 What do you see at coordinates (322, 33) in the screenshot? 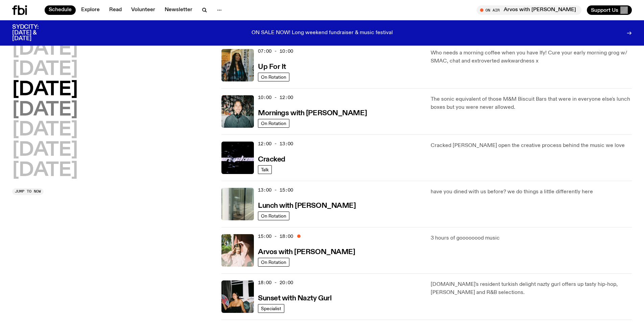
I see `p: ON SALE NOW! Long weekend fundraiser & music festival` at bounding box center [322, 33].